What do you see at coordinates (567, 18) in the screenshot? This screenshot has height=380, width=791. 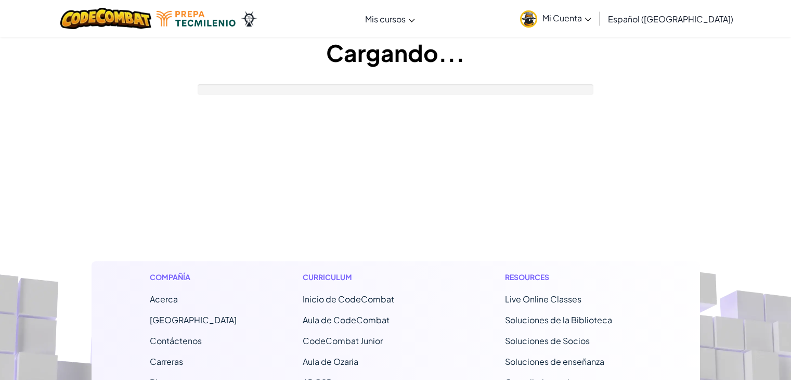 I see `span: Mi Cuenta` at bounding box center [567, 18].